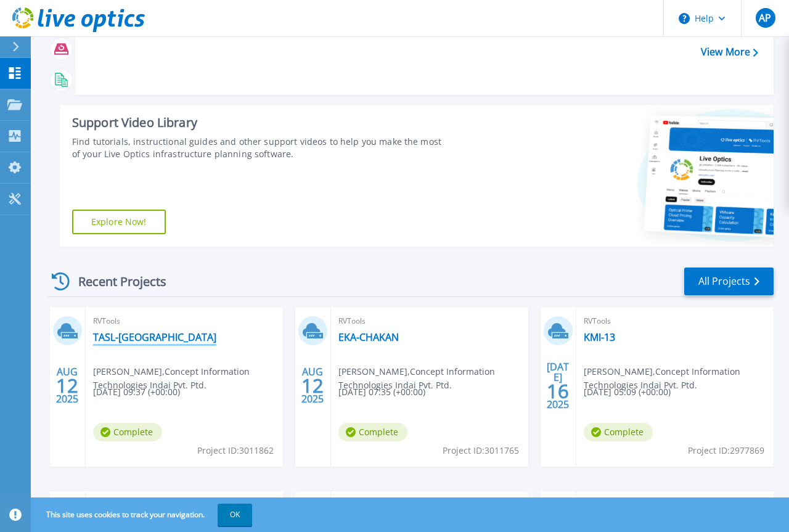  I want to click on a: KMI-13, so click(599, 337).